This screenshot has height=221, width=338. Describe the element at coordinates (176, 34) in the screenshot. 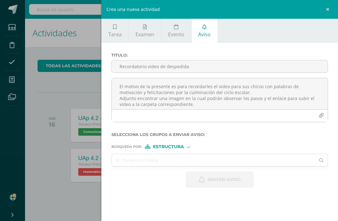

I see `span: Evento` at that location.